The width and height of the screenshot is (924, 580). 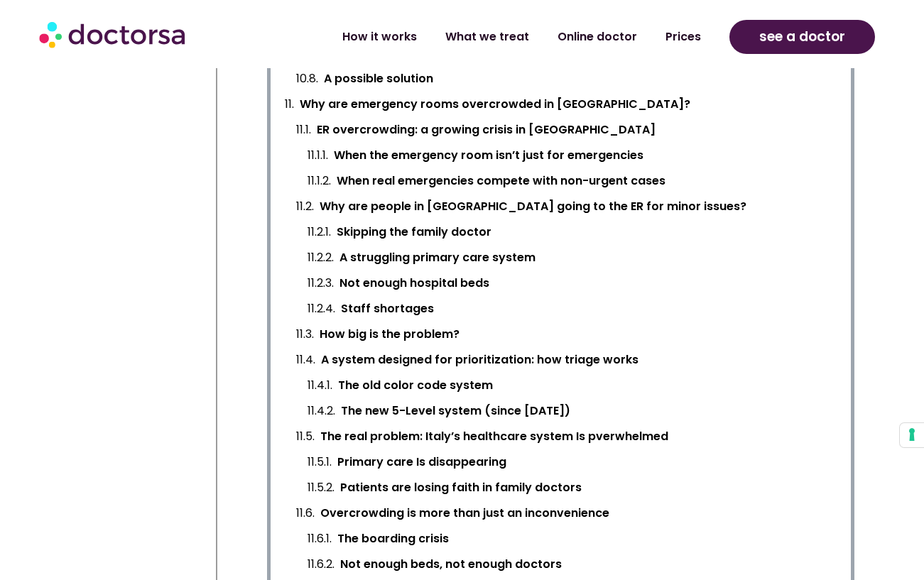 I want to click on a: Online doctor, so click(x=597, y=37).